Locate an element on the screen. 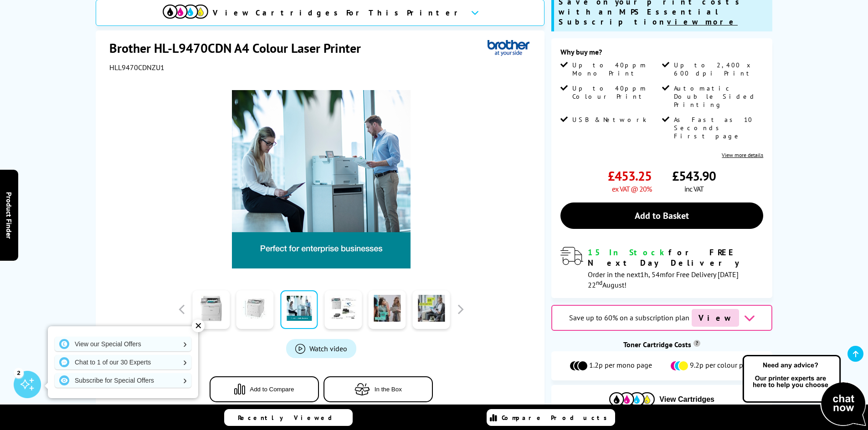  a: Chat to 1 of our 30 Experts is located at coordinates (123, 363).